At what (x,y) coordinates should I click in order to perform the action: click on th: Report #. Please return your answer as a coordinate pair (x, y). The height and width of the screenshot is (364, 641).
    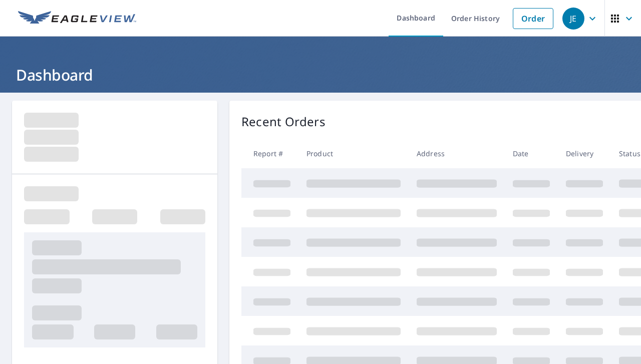
    Looking at the image, I should click on (270, 153).